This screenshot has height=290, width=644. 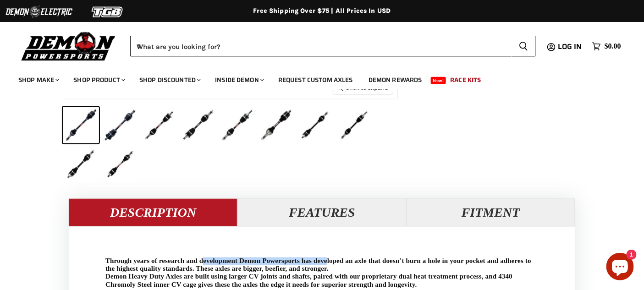 What do you see at coordinates (395, 80) in the screenshot?
I see `a: Demon Rewards` at bounding box center [395, 80].